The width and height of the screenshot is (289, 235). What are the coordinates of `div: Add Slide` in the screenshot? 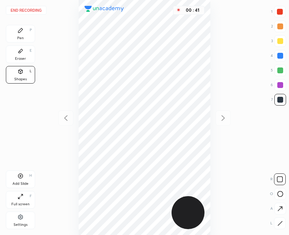 It's located at (20, 183).